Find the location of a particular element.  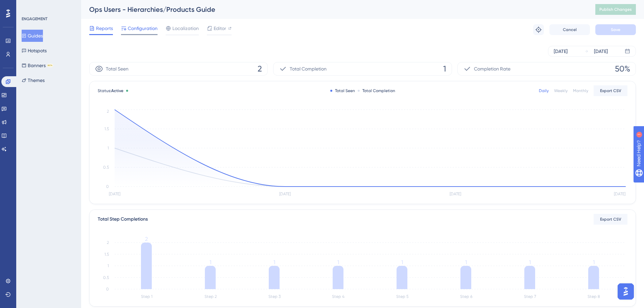

span: Configuration is located at coordinates (142, 28).